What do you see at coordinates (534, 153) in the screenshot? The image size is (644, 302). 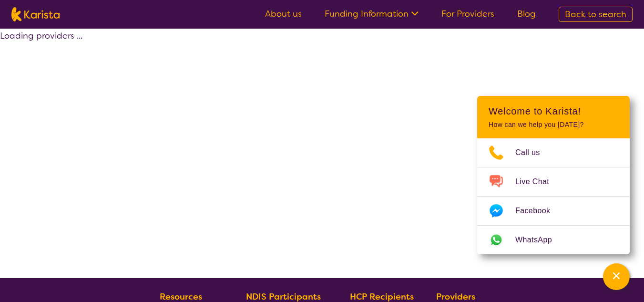 I see `span: Call us` at bounding box center [534, 153].